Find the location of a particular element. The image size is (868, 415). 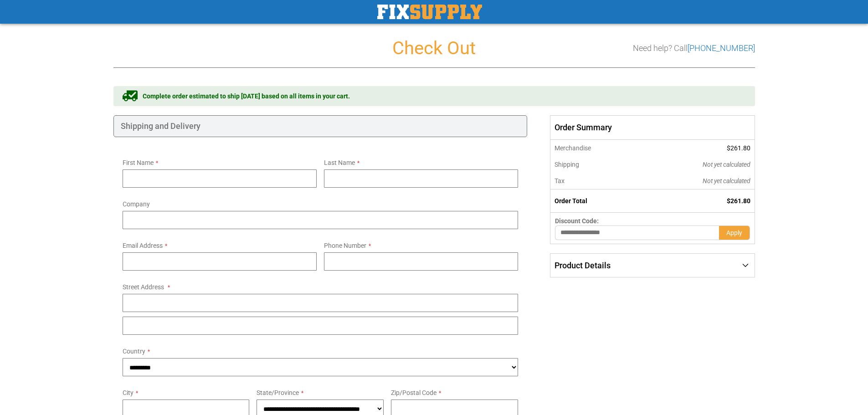

button: Apply is located at coordinates (734, 233).